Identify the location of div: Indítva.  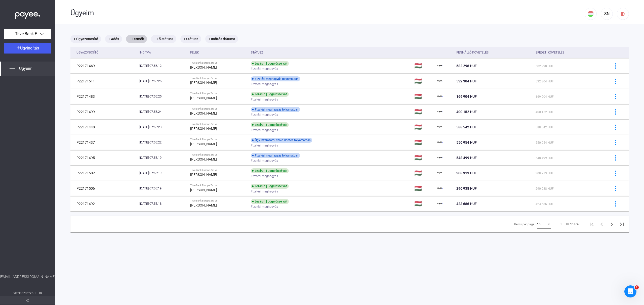
(163, 52).